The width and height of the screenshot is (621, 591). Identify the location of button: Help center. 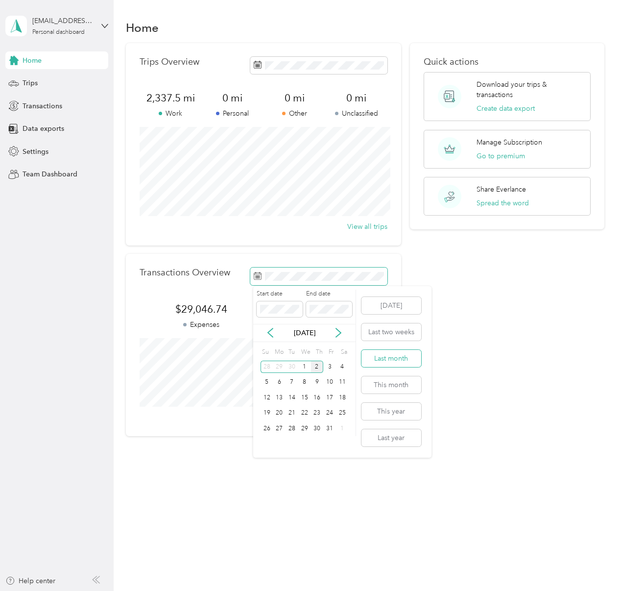
(30, 580).